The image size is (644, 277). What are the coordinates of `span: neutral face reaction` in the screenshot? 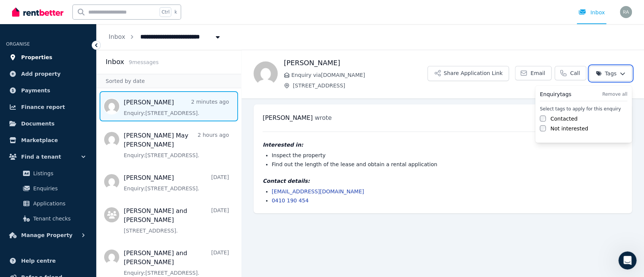 It's located at (9, 228).